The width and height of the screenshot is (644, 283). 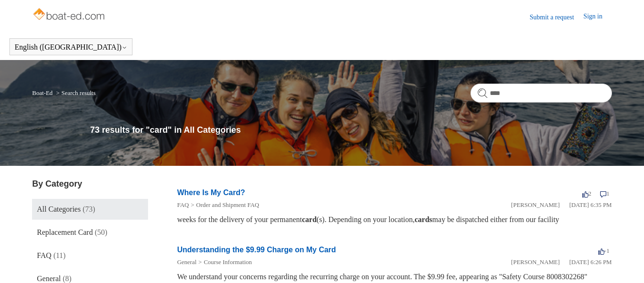 What do you see at coordinates (541, 93) in the screenshot?
I see `input: Search` at bounding box center [541, 93].